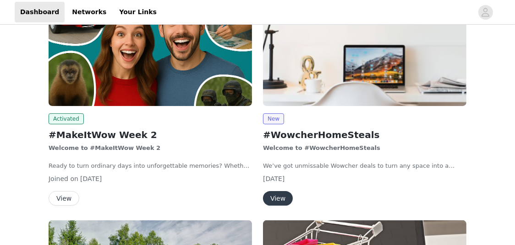  What do you see at coordinates (321, 148) in the screenshot?
I see `strong: Welcome to #WowcherHomeSteals` at bounding box center [321, 148].